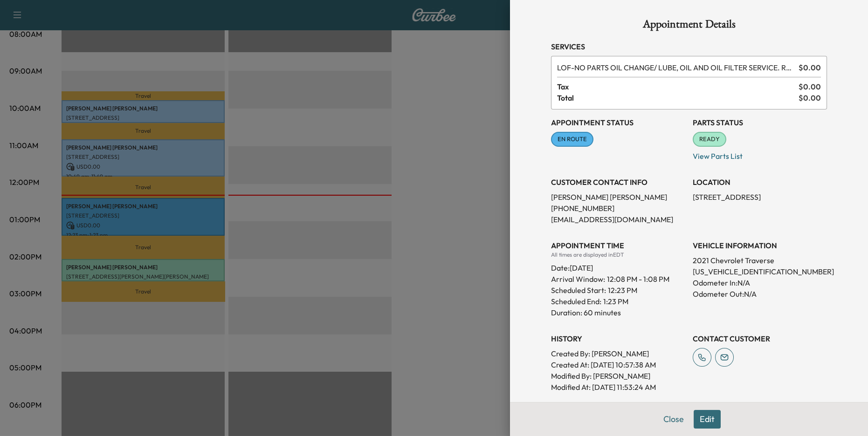 This screenshot has height=436, width=868. Describe the element at coordinates (760, 245) in the screenshot. I see `h3: VEHICLE INFORMATION` at that location.